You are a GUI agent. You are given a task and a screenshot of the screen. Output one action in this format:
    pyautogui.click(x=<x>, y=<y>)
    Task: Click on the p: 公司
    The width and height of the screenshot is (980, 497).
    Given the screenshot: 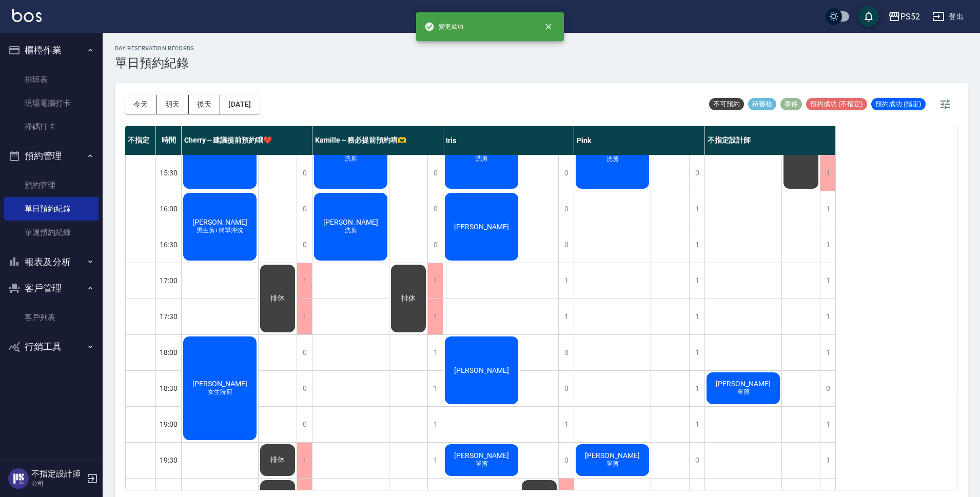 What is the action you would take?
    pyautogui.click(x=58, y=484)
    